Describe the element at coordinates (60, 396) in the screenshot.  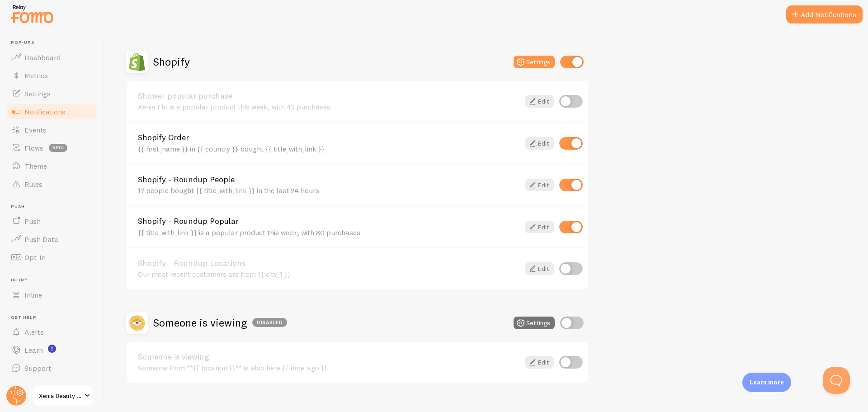
I see `span: Xenia Beauty Labs` at that location.